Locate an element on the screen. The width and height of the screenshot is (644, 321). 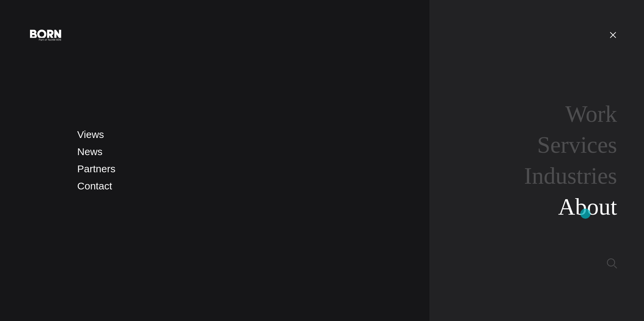
a: Views is located at coordinates (90, 134).